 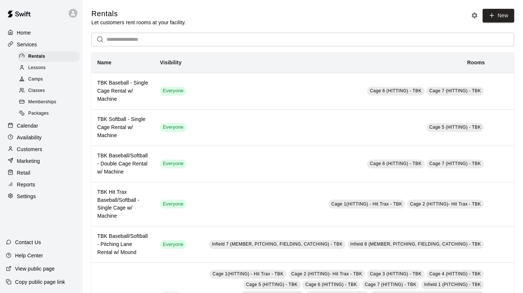 What do you see at coordinates (171, 62) in the screenshot?
I see `b: Visibility` at bounding box center [171, 62].